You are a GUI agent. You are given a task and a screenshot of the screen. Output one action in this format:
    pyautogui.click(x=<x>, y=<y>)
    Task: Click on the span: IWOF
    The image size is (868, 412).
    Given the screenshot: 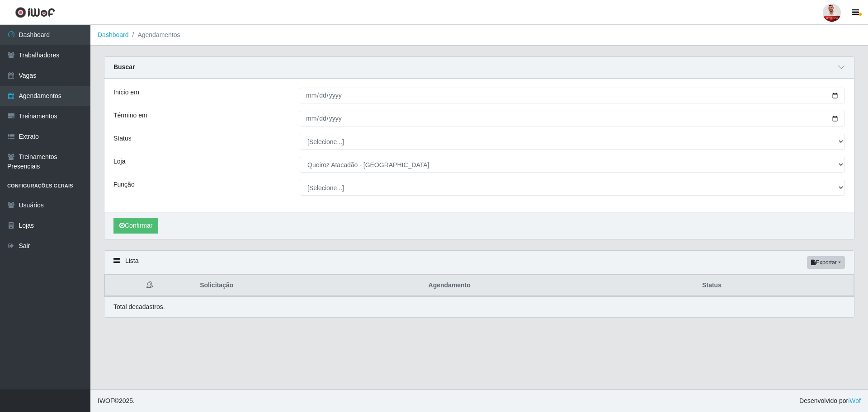 What is the action you would take?
    pyautogui.click(x=106, y=401)
    